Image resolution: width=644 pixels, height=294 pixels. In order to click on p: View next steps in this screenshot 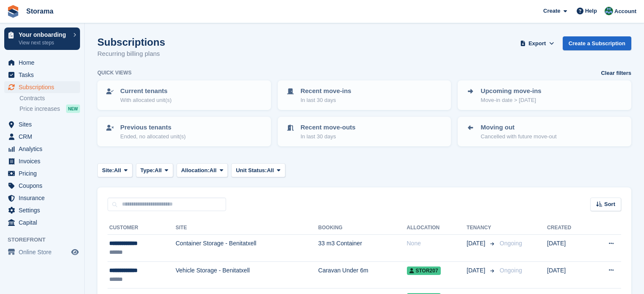, I will do `click(44, 43)`.